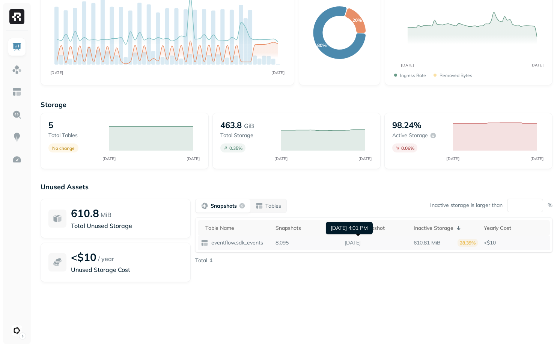 This screenshot has width=560, height=347. Describe the element at coordinates (127, 269) in the screenshot. I see `p: Unused Storage Cost` at that location.